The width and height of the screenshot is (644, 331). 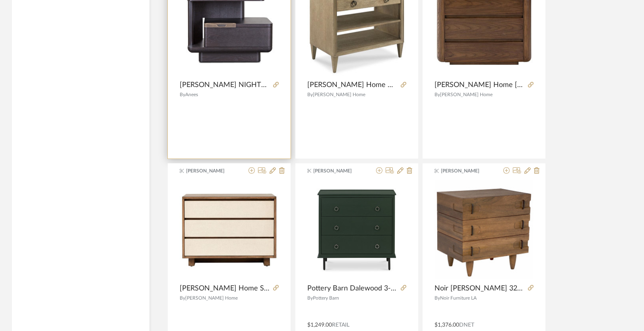 I want to click on span: Noir Furniture LA, so click(x=458, y=298).